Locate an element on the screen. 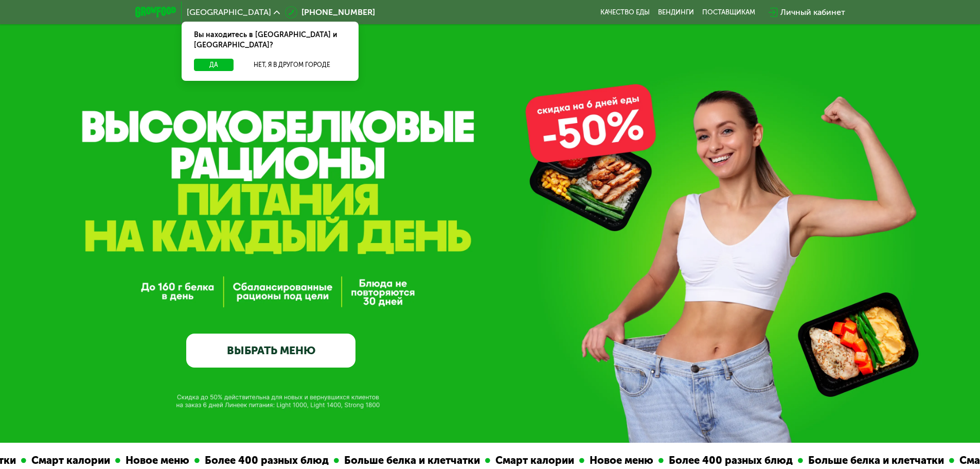 Image resolution: width=980 pixels, height=469 pixels. a: ВЫБРАТЬ МЕНЮ is located at coordinates (271, 350).